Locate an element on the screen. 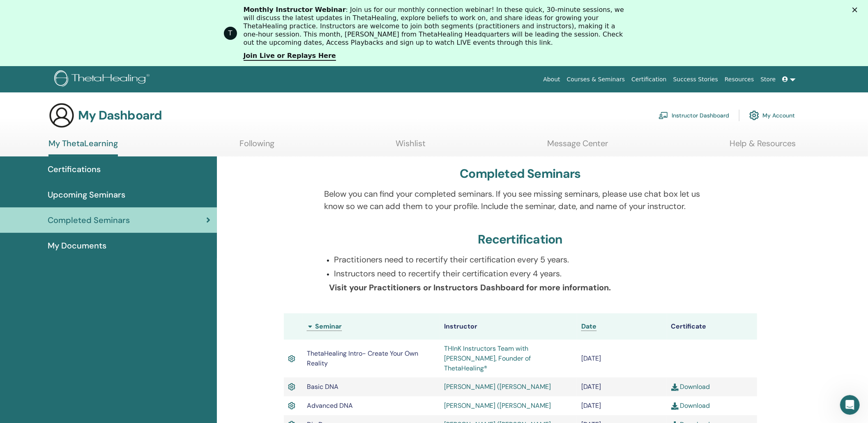 The image size is (868, 423). img: chalkboard-teacher.svg is located at coordinates (663, 115).